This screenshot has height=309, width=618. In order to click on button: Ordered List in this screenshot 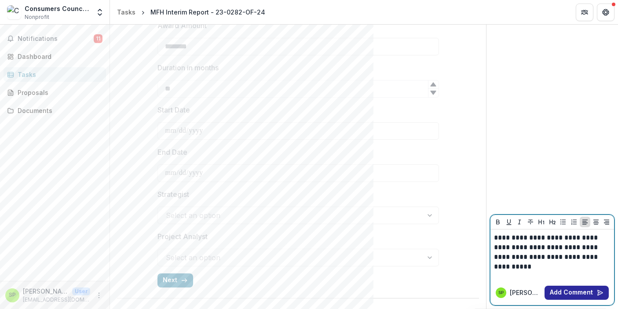, I will do `click(574, 222)`.